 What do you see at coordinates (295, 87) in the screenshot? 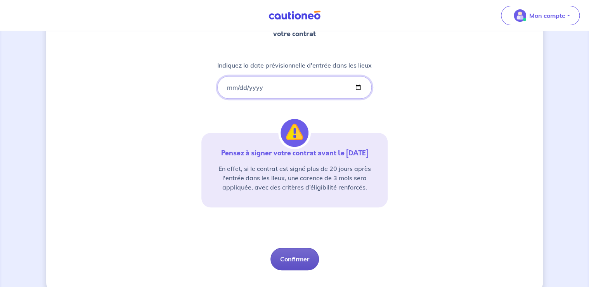
I see `input: lease-signed-date-placeholder` at bounding box center [295, 87].